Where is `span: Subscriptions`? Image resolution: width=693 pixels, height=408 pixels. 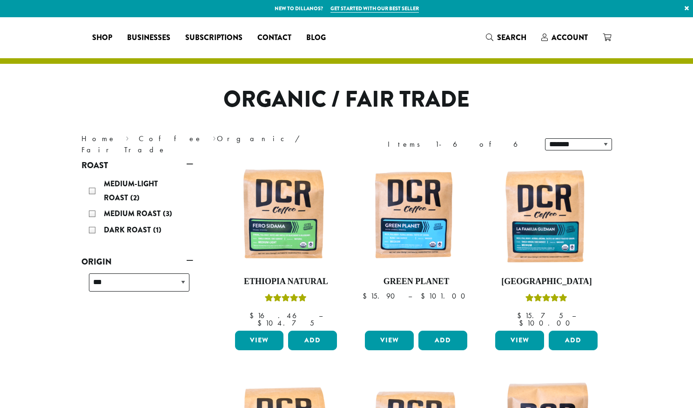 span: Subscriptions is located at coordinates (214, 38).